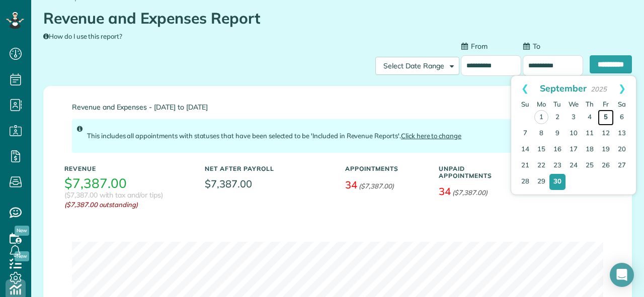 This screenshot has width=644, height=297. I want to click on a: 14, so click(525, 150).